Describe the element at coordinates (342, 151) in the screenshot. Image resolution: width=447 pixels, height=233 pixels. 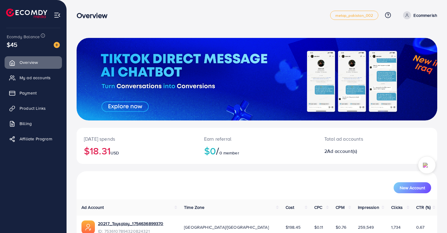
I see `span: Ad account(s)` at that location.